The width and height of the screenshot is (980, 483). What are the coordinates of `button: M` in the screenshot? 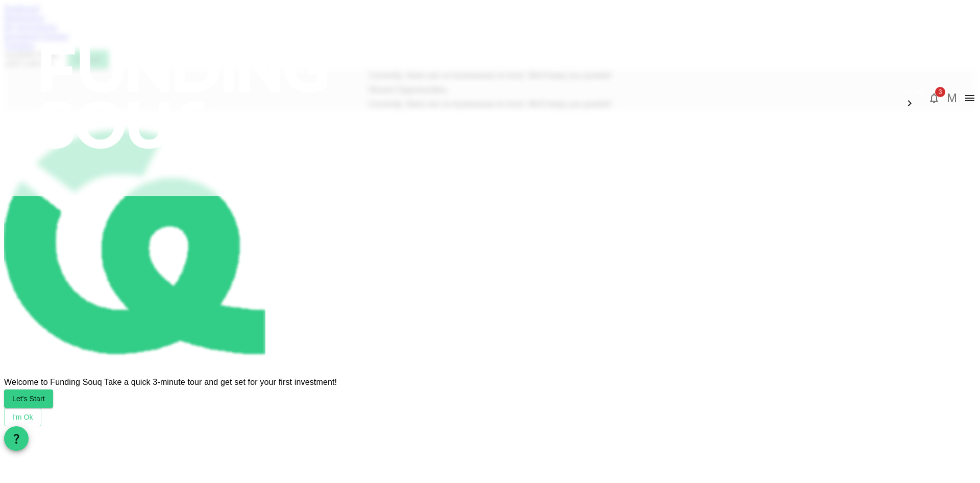 It's located at (951, 98).